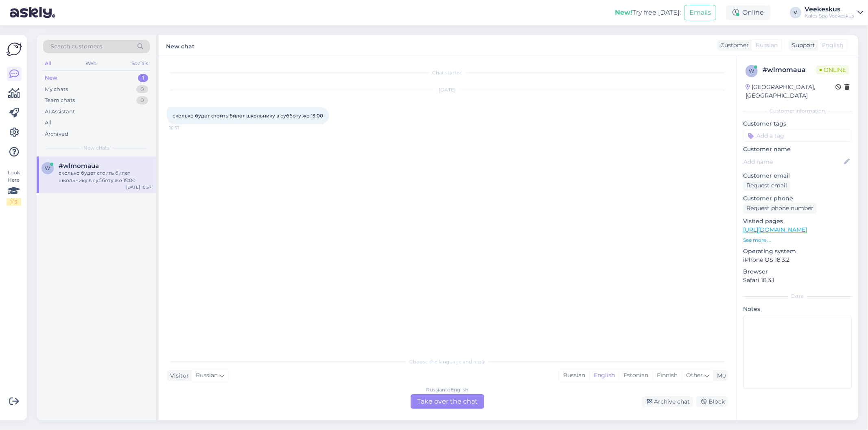  What do you see at coordinates (447, 362) in the screenshot?
I see `div: Choose the language and reply` at bounding box center [447, 362].